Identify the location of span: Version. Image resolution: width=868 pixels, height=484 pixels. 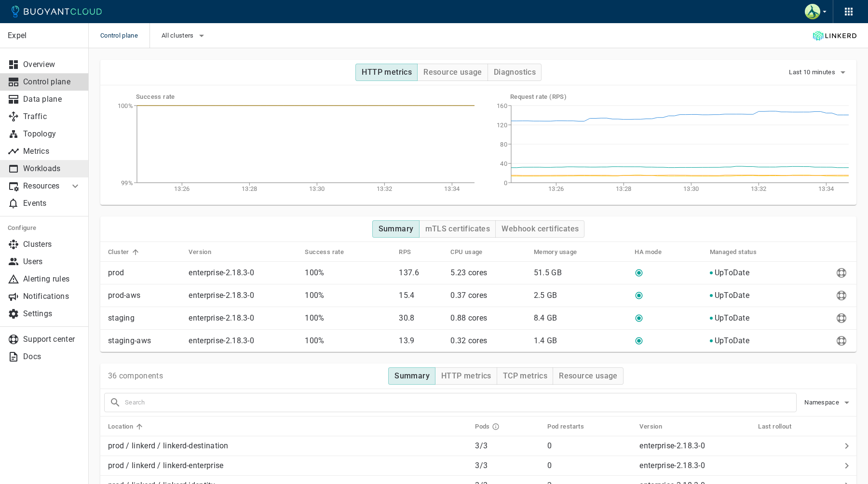
(206, 252).